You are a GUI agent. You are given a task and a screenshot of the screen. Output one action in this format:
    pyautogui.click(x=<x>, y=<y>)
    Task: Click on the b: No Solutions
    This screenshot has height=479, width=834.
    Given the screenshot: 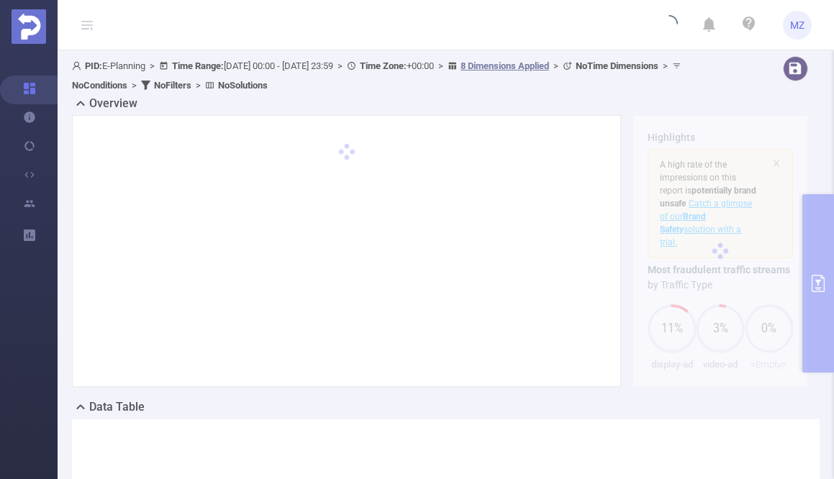 What is the action you would take?
    pyautogui.click(x=242, y=85)
    